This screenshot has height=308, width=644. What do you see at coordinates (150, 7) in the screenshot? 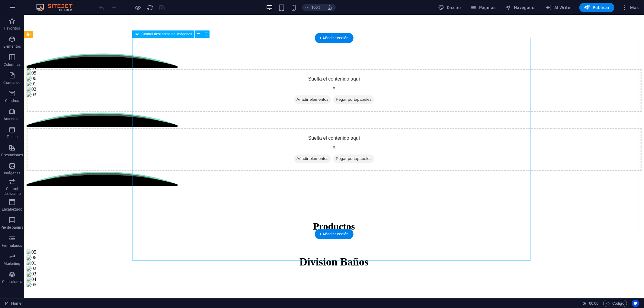
I see `i: Volver a cargar página` at bounding box center [150, 7].